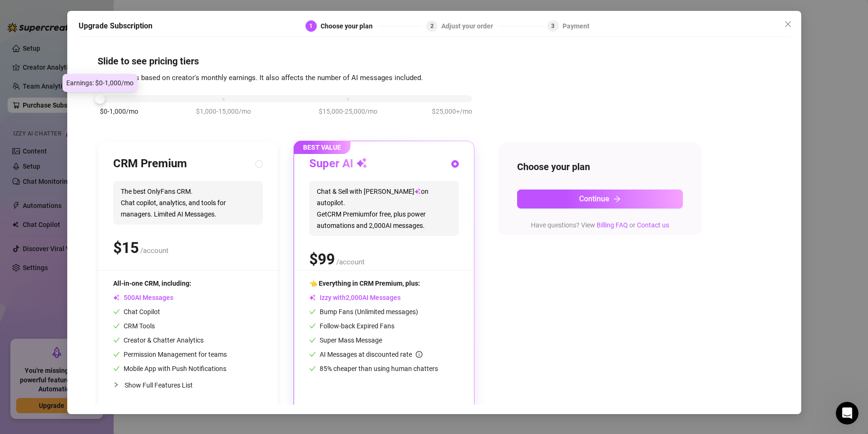 This screenshot has height=434, width=868. Describe the element at coordinates (116, 385) in the screenshot. I see `span: collapsed` at that location.